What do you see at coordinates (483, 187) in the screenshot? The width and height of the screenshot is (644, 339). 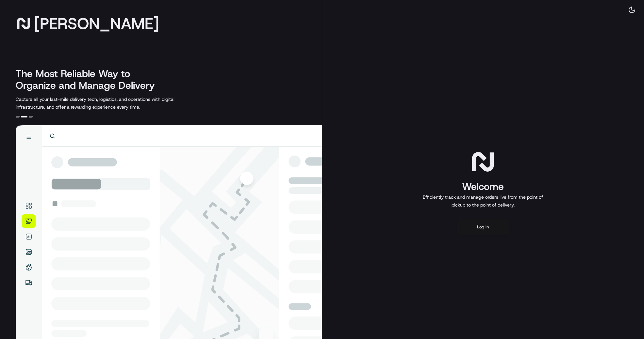 I see `h1: Welcome` at bounding box center [483, 187].